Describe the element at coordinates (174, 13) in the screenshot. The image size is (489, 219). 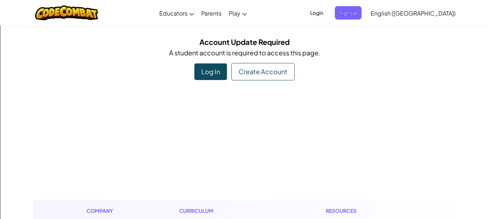
I see `span: Educators` at that location.